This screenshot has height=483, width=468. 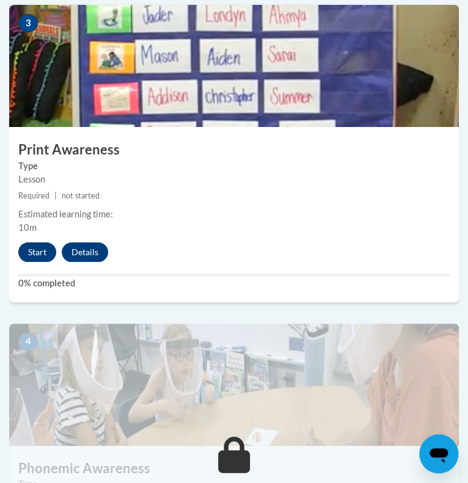 I want to click on h3: Print Awareness, so click(x=234, y=150).